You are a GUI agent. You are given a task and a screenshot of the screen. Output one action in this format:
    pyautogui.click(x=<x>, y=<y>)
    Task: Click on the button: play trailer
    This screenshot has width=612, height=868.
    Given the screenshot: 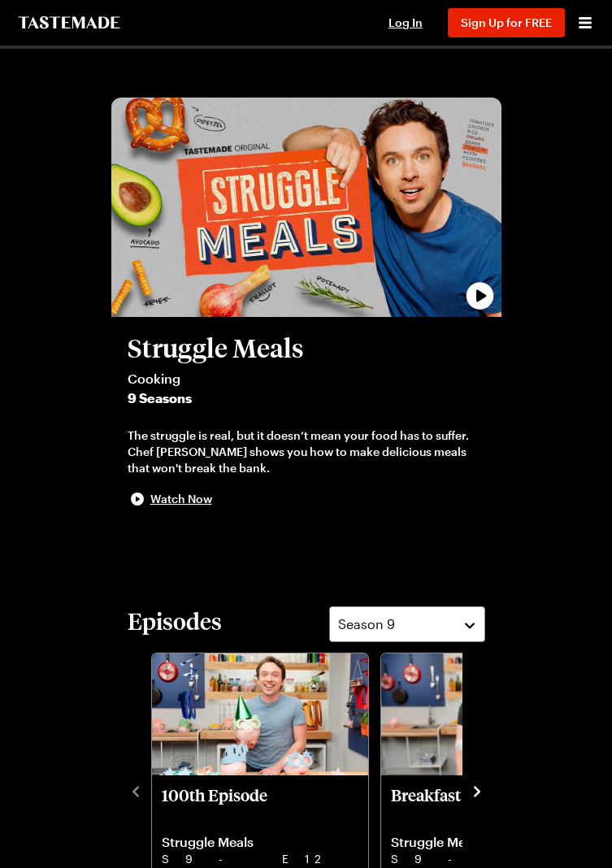 What is the action you would take?
    pyautogui.click(x=306, y=207)
    